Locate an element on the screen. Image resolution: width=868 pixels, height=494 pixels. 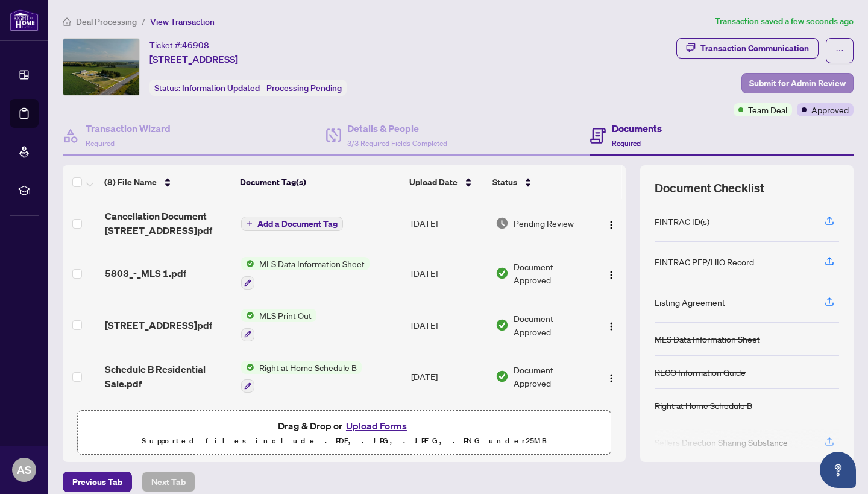
th: Document Tag(s) is located at coordinates (319, 182).